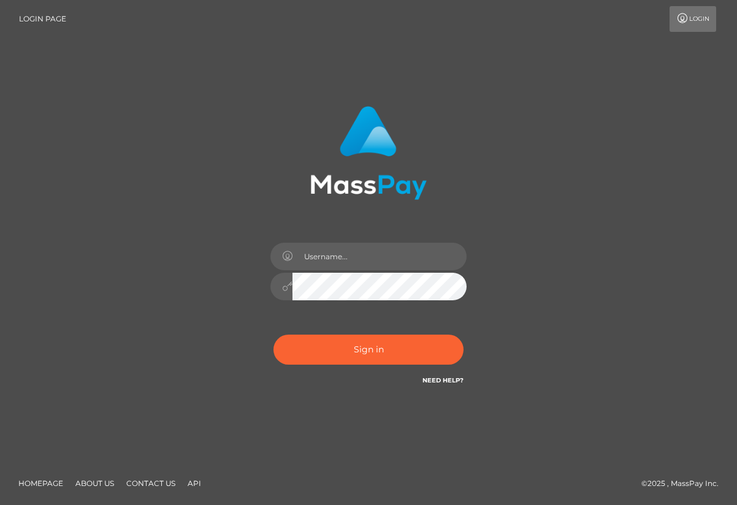 The width and height of the screenshot is (737, 505). What do you see at coordinates (379, 256) in the screenshot?
I see `input: Username...` at bounding box center [379, 256].